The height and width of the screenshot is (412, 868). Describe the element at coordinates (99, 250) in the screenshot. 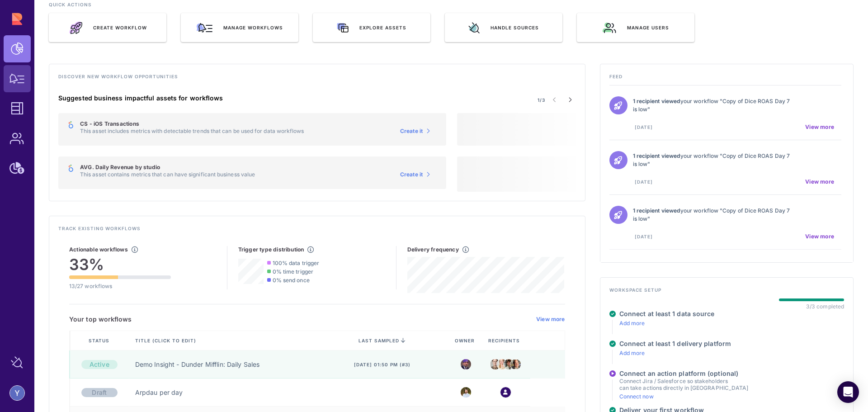

I see `h5: Actionable workflows` at that location.